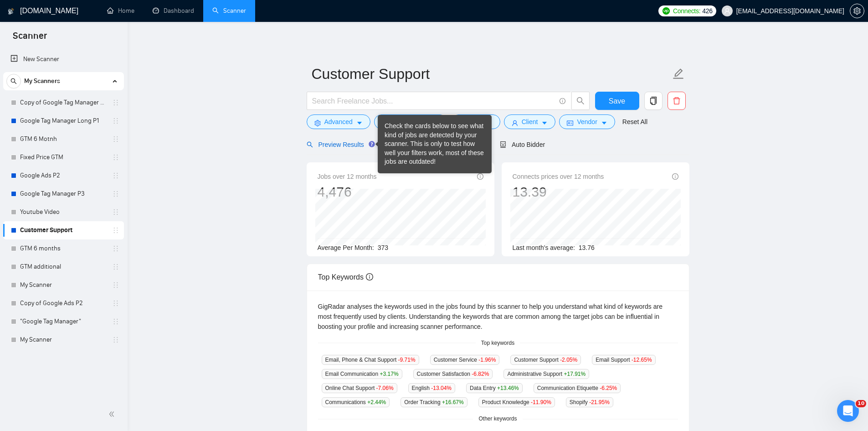 The image size is (868, 431). Describe the element at coordinates (508, 387) in the screenshot. I see `span: +13.46 %` at that location.